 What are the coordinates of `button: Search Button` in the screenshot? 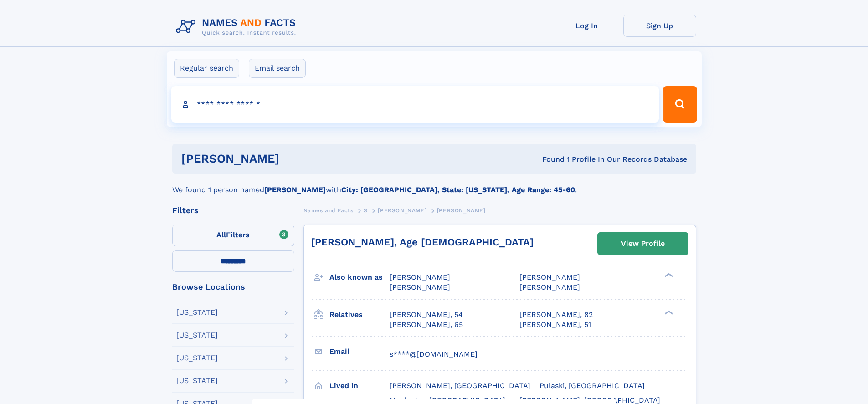 It's located at (680, 104).